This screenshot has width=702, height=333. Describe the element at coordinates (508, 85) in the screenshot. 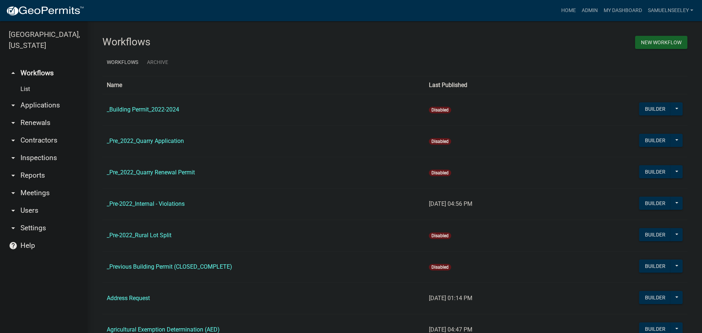

I see `th: Last Published` at that location.